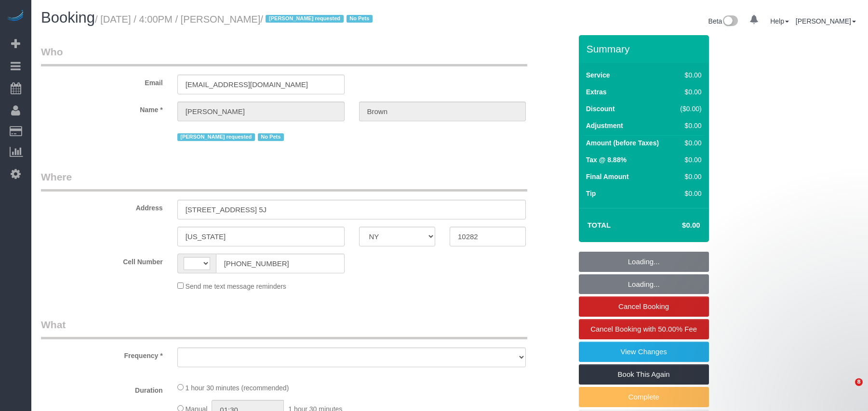 The image size is (868, 411). What do you see at coordinates (599, 225) in the screenshot?
I see `strong: Total` at bounding box center [599, 225].